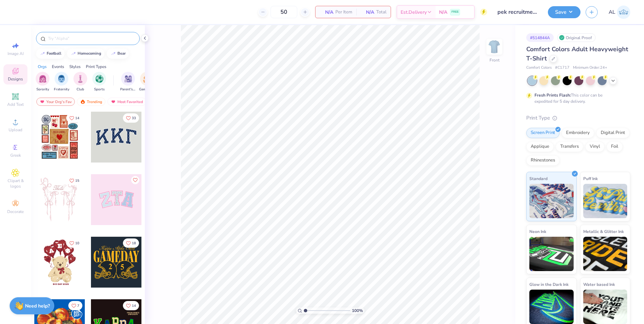 The image size is (644, 324). What do you see at coordinates (128, 89) in the screenshot?
I see `span: Parent's Weekend` at bounding box center [128, 89].